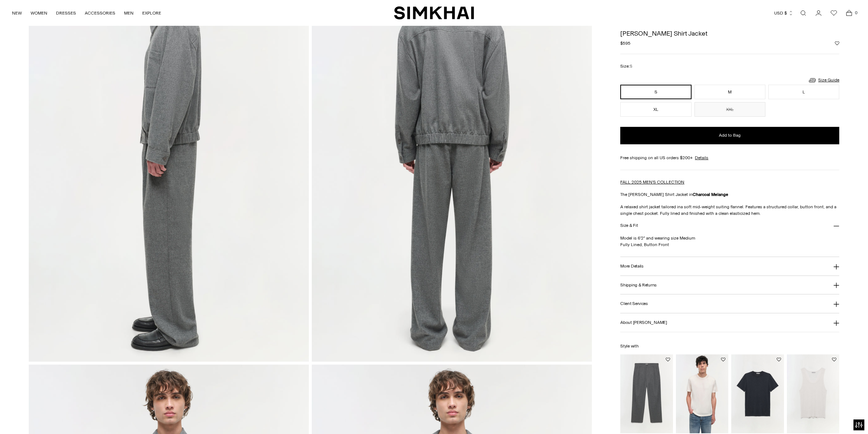 Image resolution: width=868 pixels, height=434 pixels. I want to click on button: XL, so click(655, 110).